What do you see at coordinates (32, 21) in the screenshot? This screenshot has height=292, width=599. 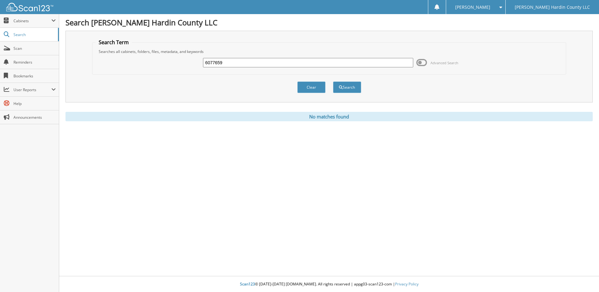 I see `span: Cabinets` at bounding box center [32, 21].